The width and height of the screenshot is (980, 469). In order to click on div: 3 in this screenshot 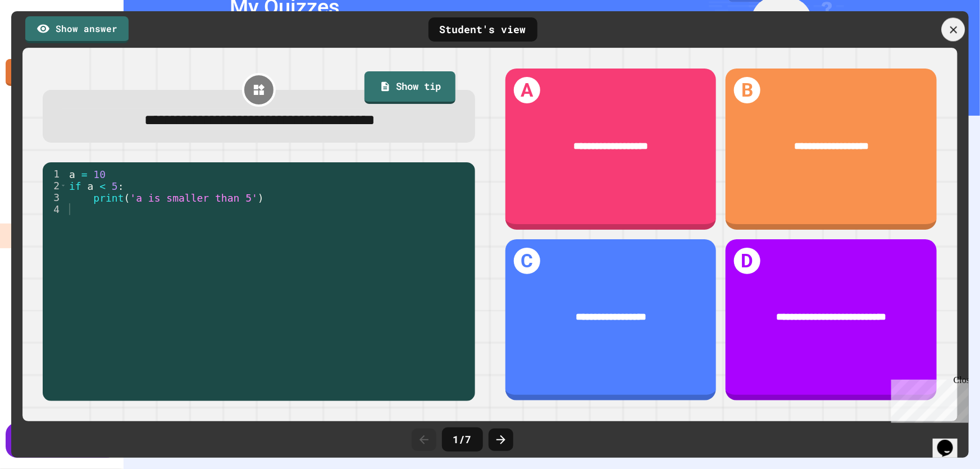, I will do `click(54, 197)`.